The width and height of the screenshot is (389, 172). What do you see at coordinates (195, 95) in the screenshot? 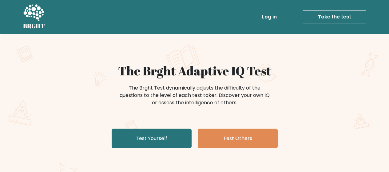
I see `div: The Brght Test dynamically adjusts the difficulty of the questions to the level of each test take...` at bounding box center [195, 95].